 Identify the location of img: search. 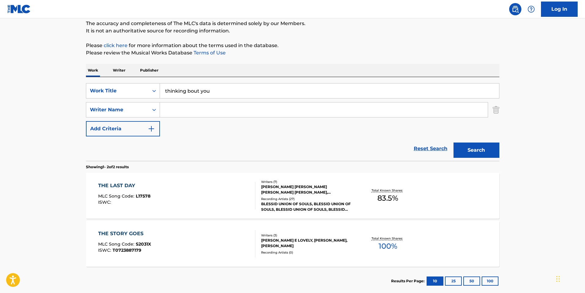
(515, 9).